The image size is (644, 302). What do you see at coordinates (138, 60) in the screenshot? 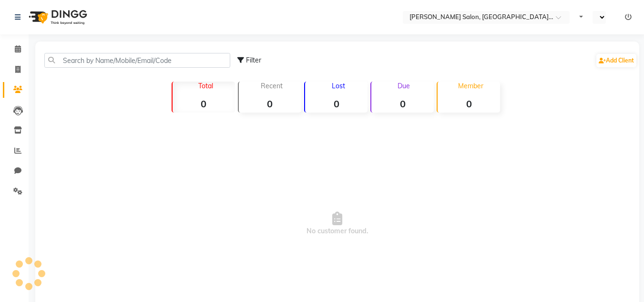
I see `input: Search by Name/Mobile/Email/Code` at bounding box center [138, 60].